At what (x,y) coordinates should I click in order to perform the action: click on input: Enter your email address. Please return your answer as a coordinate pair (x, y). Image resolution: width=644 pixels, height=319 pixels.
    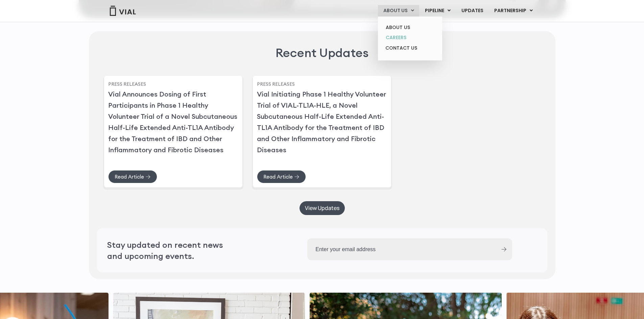
    Looking at the image, I should click on (401, 249).